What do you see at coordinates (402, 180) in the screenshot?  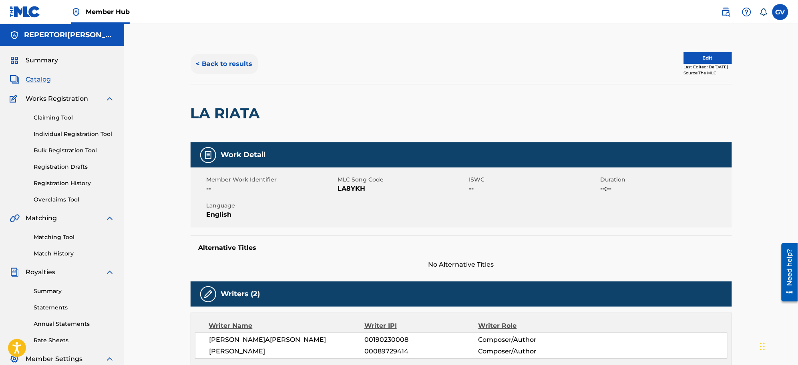 I see `span: MLC Song Code` at bounding box center [402, 180].